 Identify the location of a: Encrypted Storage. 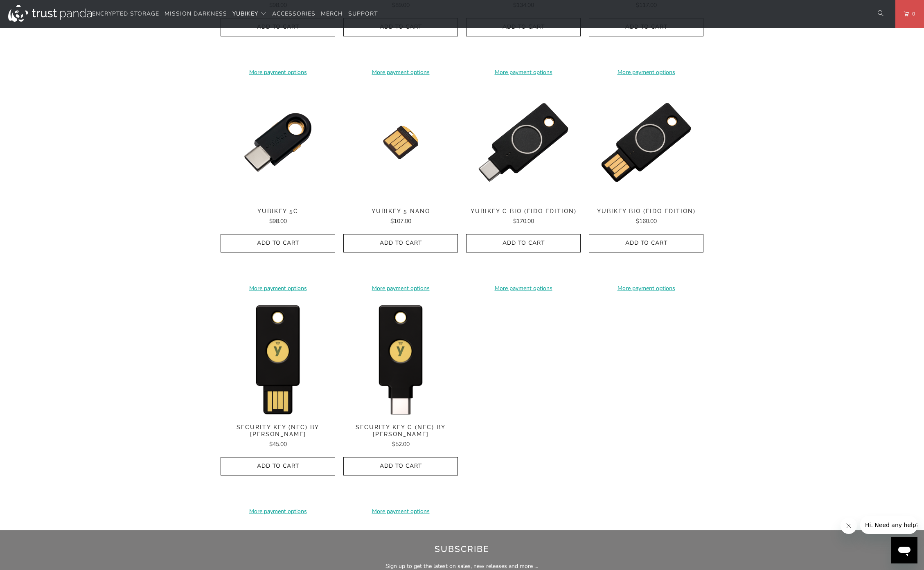
(126, 14).